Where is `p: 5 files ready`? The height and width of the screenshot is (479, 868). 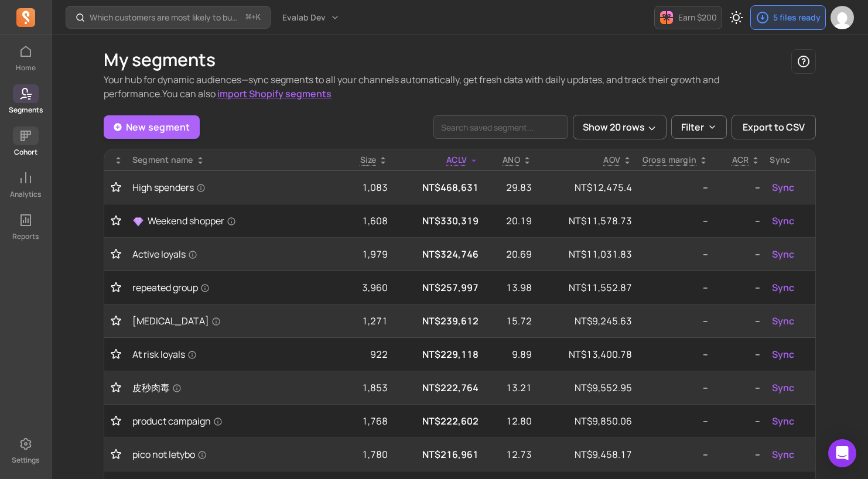
p: 5 files ready is located at coordinates (796, 17).